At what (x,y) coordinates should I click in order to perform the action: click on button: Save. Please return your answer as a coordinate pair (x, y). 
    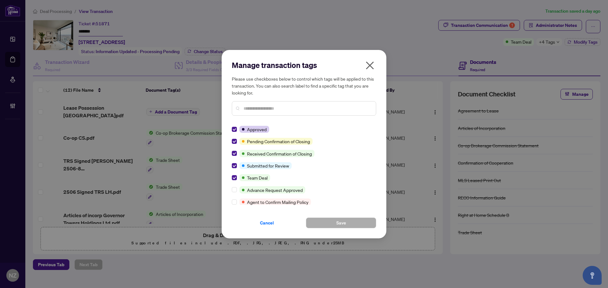
    Looking at the image, I should click on (341, 223).